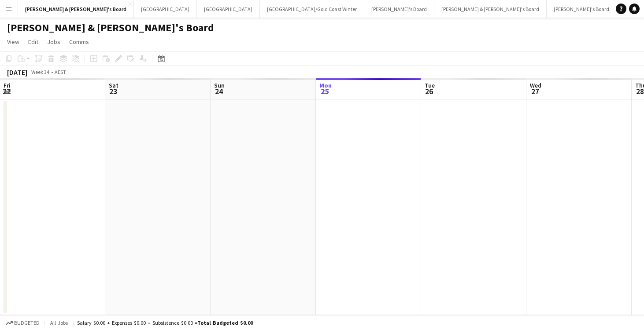  What do you see at coordinates (79, 42) in the screenshot?
I see `a: Comms` at bounding box center [79, 42].